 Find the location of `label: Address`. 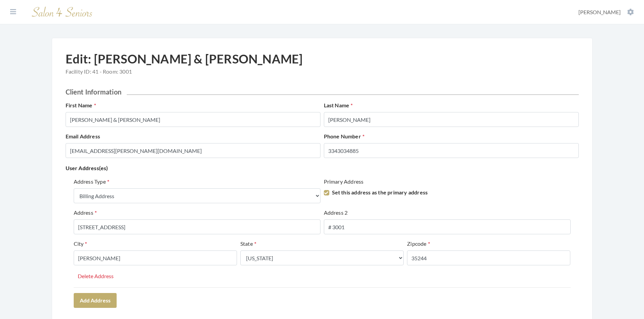

label: Address is located at coordinates (85, 213).